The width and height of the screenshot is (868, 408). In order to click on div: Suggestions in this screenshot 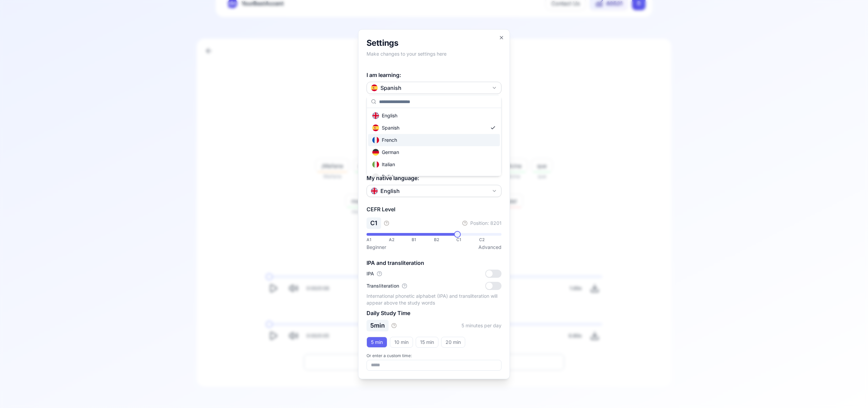, I will do `click(434, 142)`.